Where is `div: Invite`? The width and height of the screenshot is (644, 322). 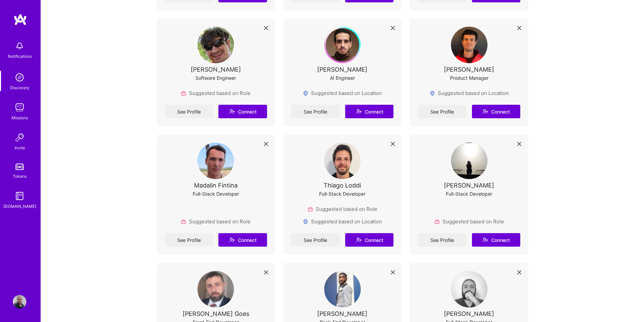
div: Invite is located at coordinates (20, 148).